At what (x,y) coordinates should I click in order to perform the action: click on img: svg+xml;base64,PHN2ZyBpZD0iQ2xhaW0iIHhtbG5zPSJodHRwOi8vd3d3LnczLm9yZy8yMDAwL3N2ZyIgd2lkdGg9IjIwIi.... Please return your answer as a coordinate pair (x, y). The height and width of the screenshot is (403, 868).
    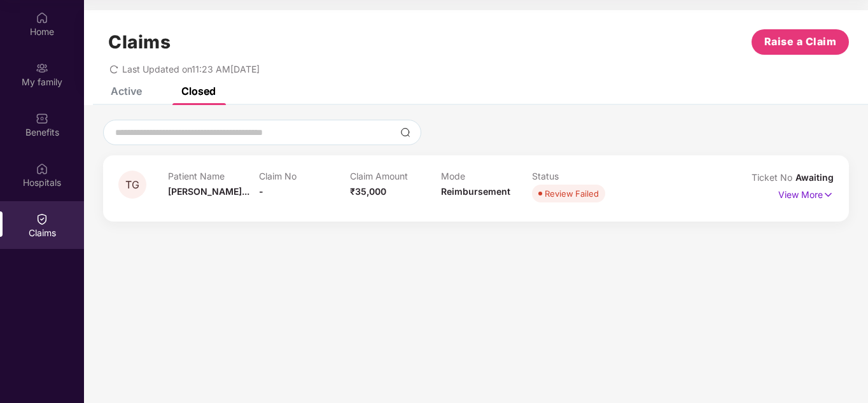
    Looking at the image, I should click on (42, 219).